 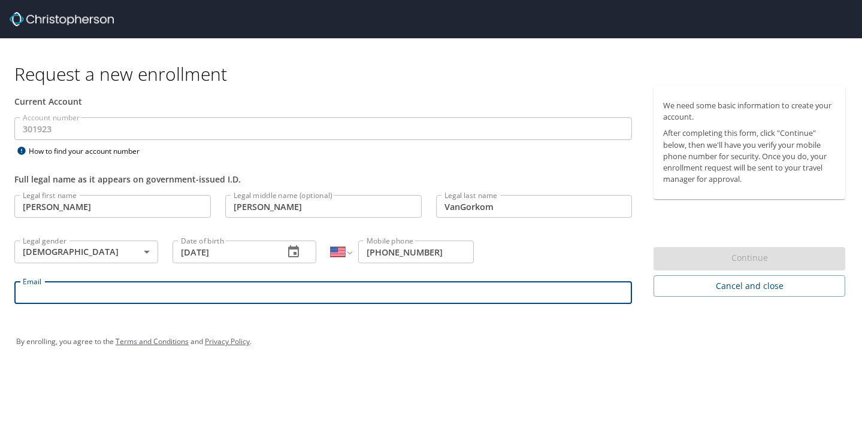 What do you see at coordinates (62, 19) in the screenshot?
I see `img: cbt logo` at bounding box center [62, 19].